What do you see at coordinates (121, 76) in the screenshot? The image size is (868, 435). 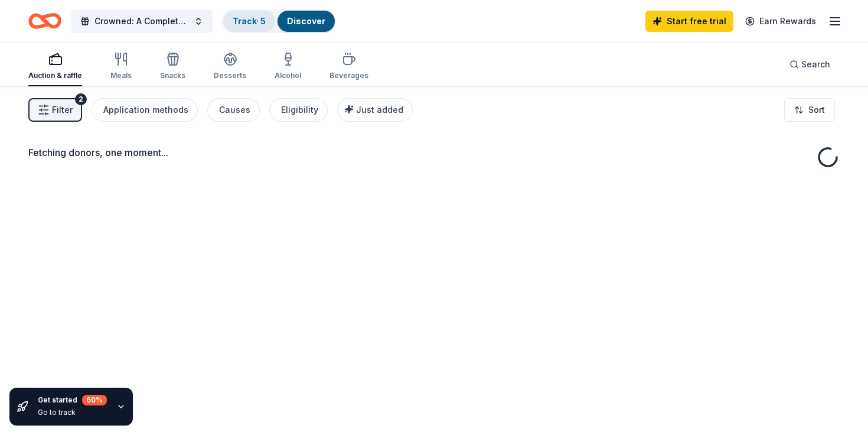 I see `div: Meals` at bounding box center [121, 76].